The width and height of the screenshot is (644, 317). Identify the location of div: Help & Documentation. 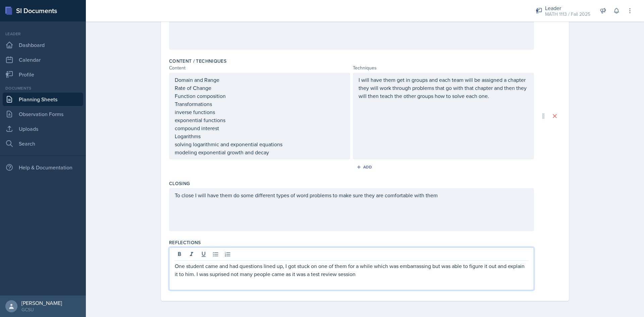
(43, 168).